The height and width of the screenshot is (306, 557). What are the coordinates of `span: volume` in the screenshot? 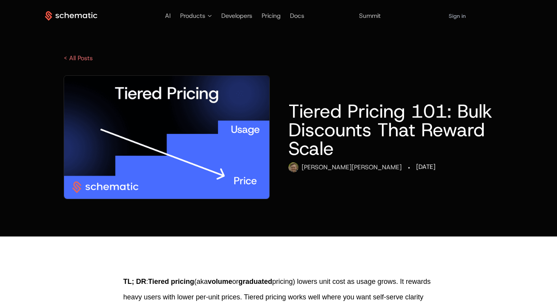 It's located at (220, 282).